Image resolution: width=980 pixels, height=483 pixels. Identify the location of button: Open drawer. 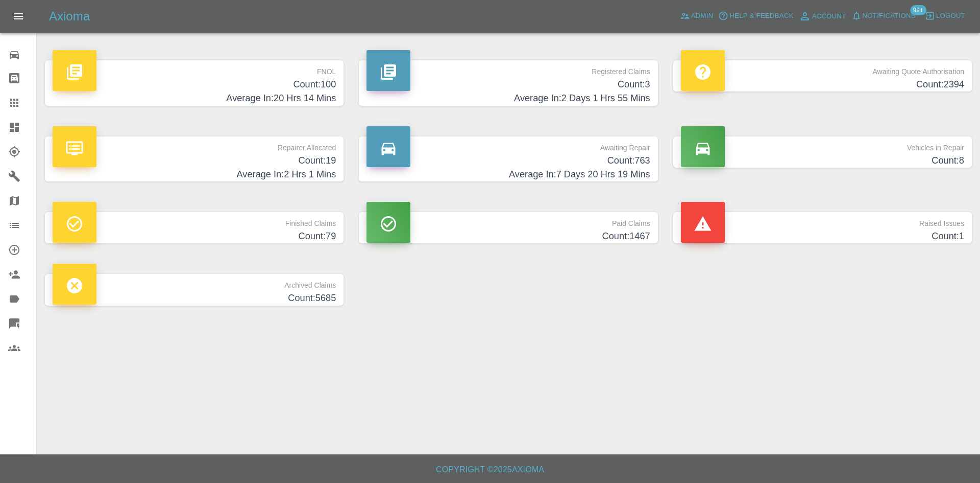
(18, 17).